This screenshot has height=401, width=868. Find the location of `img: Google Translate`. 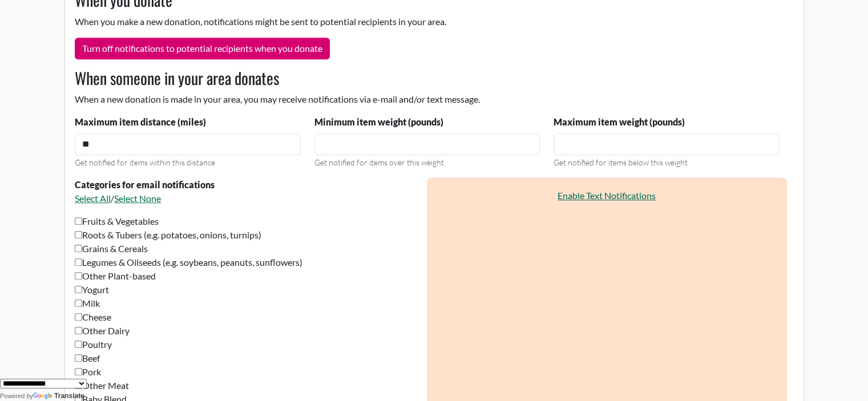

img: Google Translate is located at coordinates (43, 396).